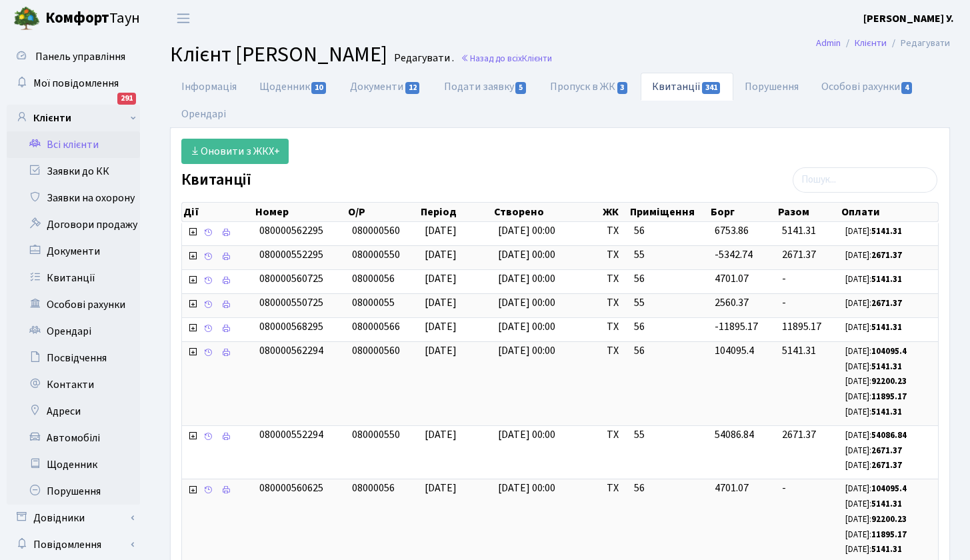  Describe the element at coordinates (413, 88) in the screenshot. I see `span: 12` at that location.